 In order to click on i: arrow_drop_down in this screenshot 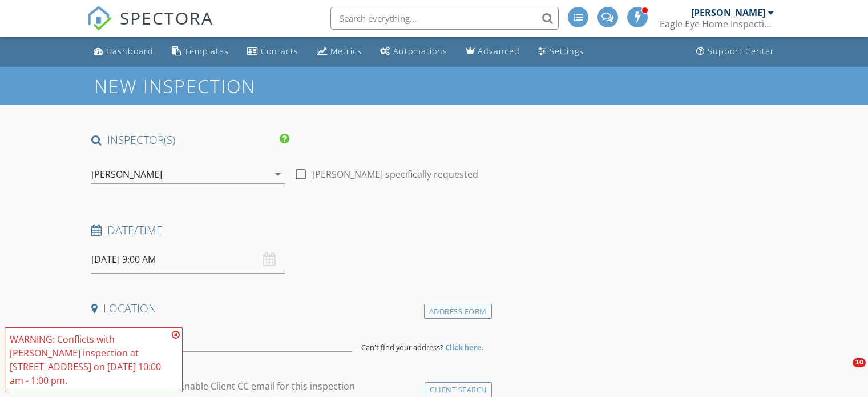, I will do `click(278, 174)`.